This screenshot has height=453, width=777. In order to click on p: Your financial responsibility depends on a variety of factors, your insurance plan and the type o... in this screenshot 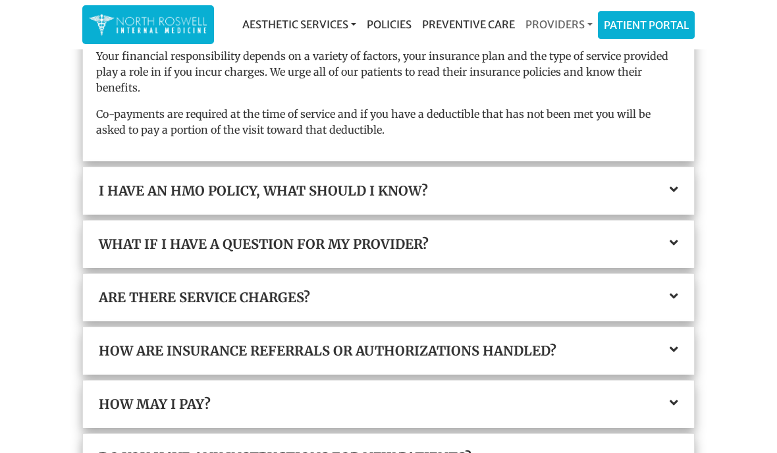, I will do `click(389, 72)`.